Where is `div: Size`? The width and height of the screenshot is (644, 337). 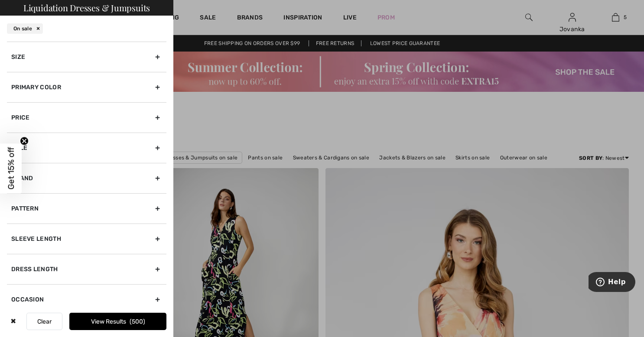 div: Size is located at coordinates (87, 57).